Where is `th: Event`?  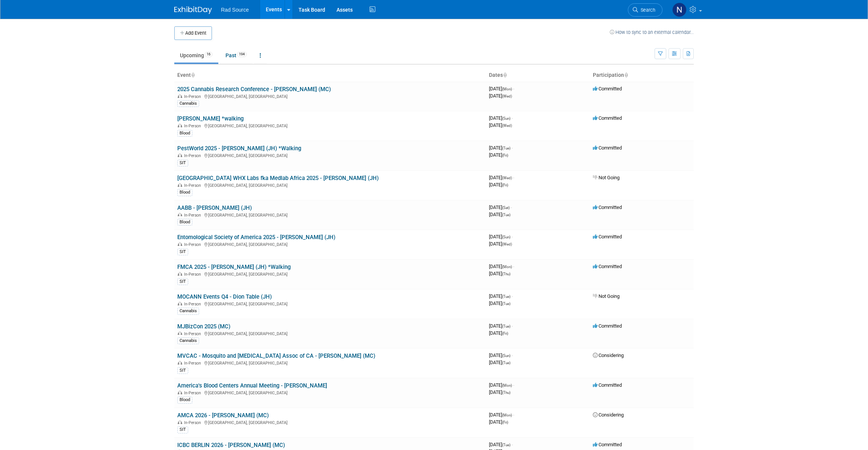 th: Event is located at coordinates (330, 76).